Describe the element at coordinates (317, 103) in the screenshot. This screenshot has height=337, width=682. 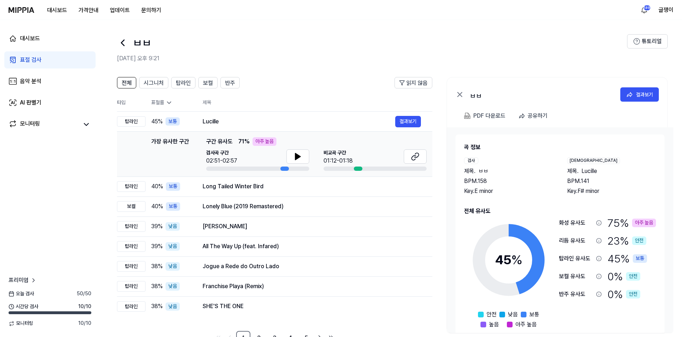
I see `th: 제목` at that location.